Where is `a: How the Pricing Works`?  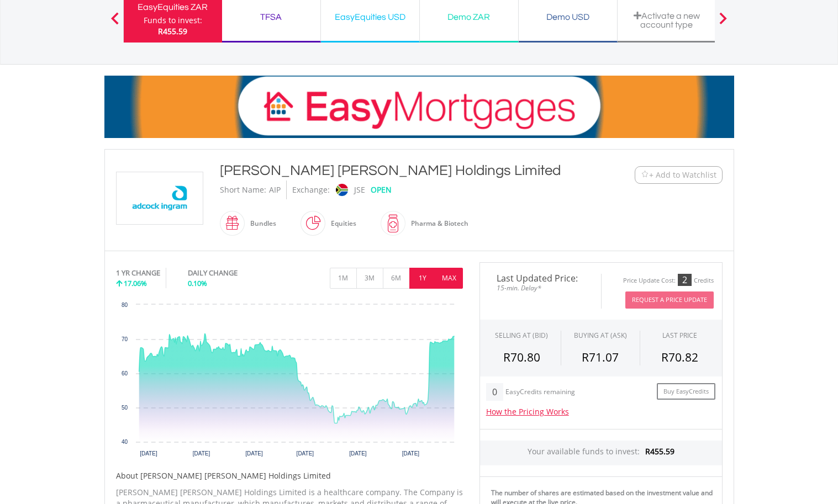 a: How the Pricing Works is located at coordinates (528, 411).